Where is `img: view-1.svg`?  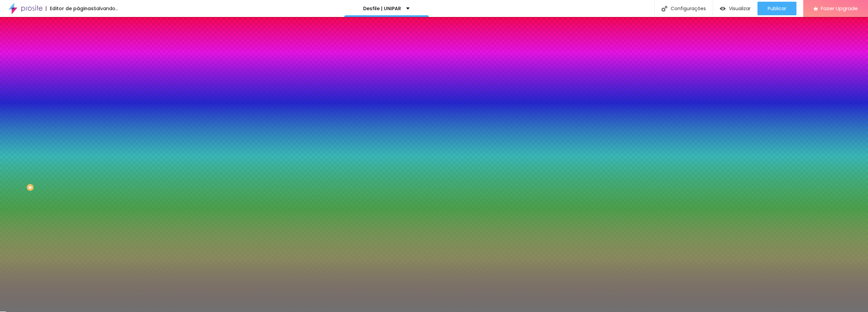 img: view-1.svg is located at coordinates (723, 9).